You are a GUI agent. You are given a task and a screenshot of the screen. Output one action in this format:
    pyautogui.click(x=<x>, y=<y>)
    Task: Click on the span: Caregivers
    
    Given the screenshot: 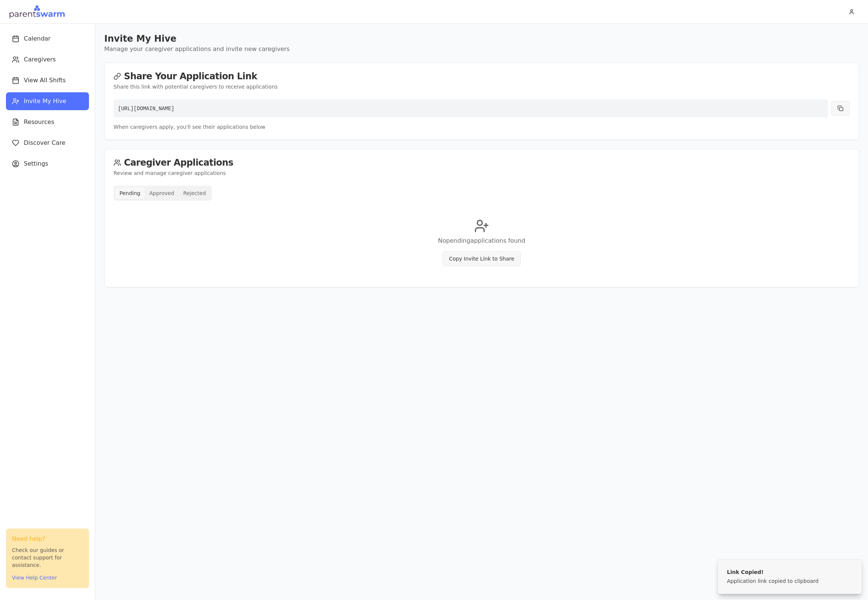 What is the action you would take?
    pyautogui.click(x=40, y=59)
    